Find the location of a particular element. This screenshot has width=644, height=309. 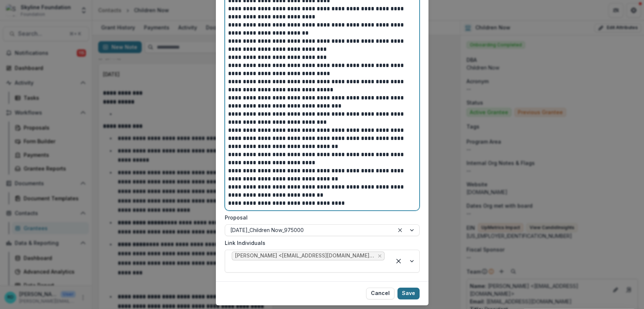

button: Cancel is located at coordinates (380, 294).